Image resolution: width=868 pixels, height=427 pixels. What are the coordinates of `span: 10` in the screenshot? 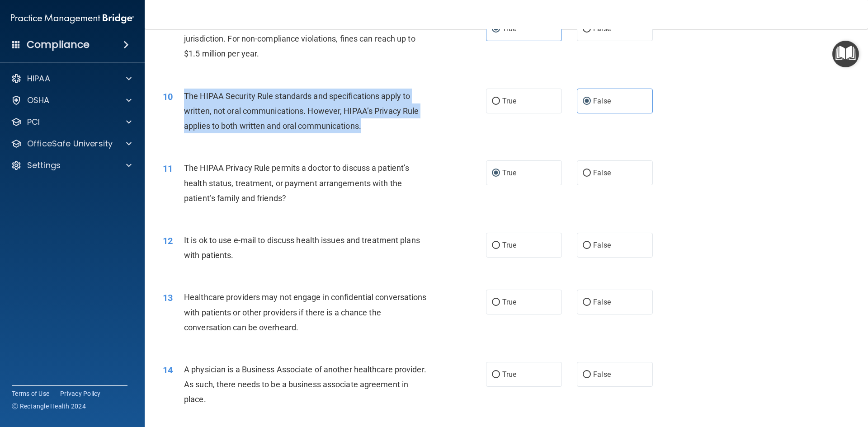 It's located at (168, 96).